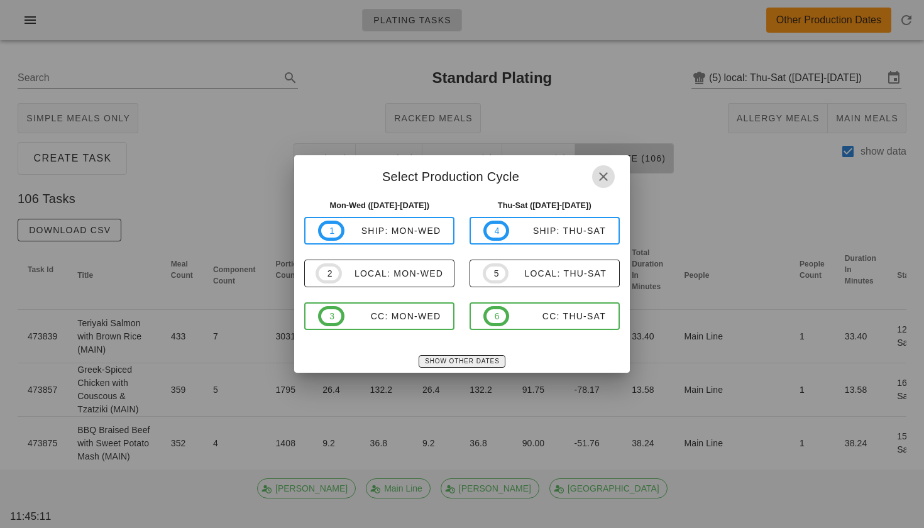 Image resolution: width=924 pixels, height=528 pixels. I want to click on div: Select Production Cycle, so click(461, 175).